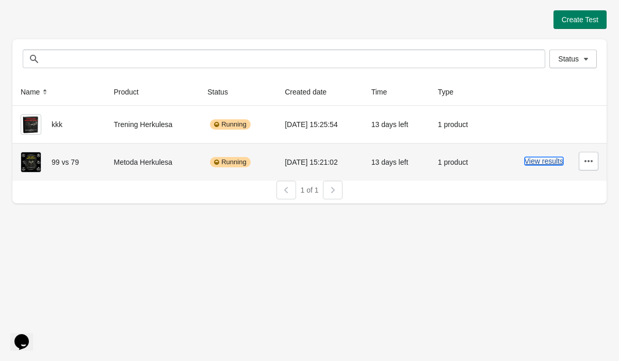 The width and height of the screenshot is (619, 361). I want to click on button: Create Test, so click(580, 20).